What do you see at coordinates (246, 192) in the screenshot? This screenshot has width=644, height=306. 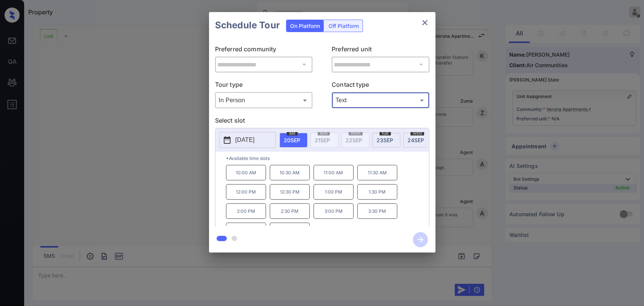 I see `p: 12:00 PM` at bounding box center [246, 192].